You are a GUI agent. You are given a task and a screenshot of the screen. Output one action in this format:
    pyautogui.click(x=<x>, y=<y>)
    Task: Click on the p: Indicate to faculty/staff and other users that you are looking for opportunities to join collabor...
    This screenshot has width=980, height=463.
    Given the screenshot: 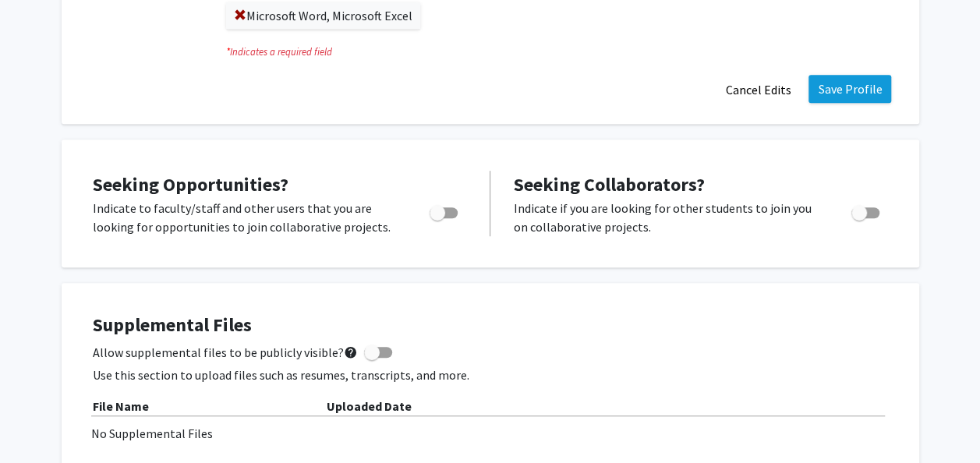 What is the action you would take?
    pyautogui.click(x=246, y=218)
    